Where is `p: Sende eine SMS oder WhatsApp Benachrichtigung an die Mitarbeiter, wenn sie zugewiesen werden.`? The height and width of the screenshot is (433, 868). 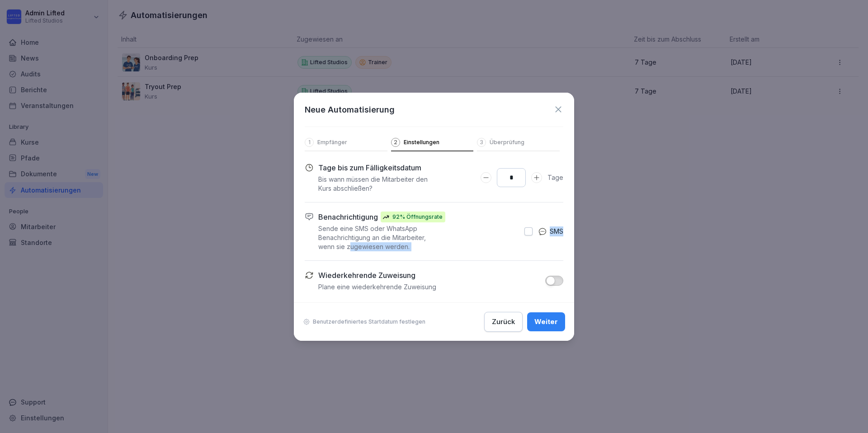
p: Sende eine SMS oder WhatsApp Benachrichtigung an die Mitarbeiter, wenn sie zugewiesen werden. is located at coordinates (379, 237).